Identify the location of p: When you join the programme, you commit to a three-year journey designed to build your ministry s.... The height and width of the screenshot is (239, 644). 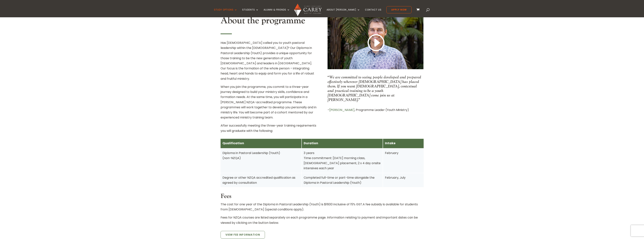
(269, 104).